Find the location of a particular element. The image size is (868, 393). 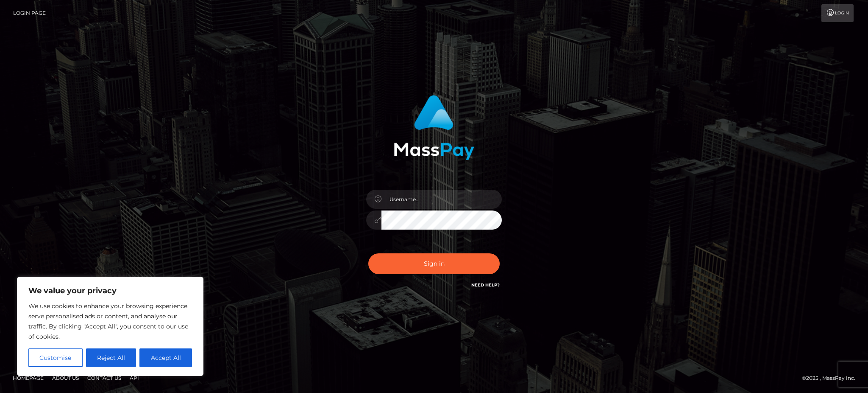

button: Sign in is located at coordinates (434, 263).